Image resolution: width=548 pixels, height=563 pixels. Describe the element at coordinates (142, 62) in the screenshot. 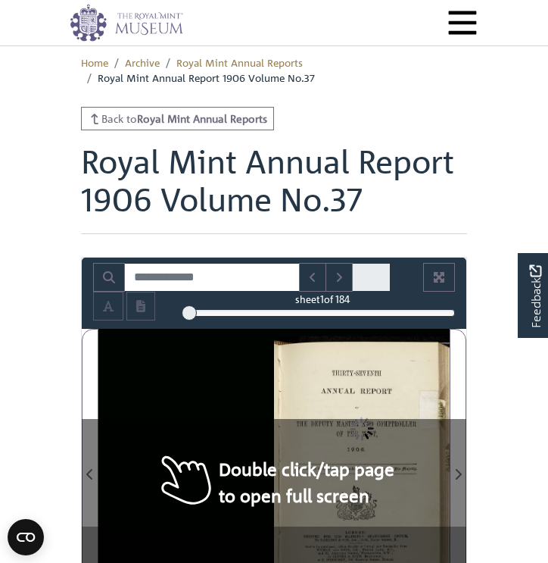

I see `a: Archive` at that location.